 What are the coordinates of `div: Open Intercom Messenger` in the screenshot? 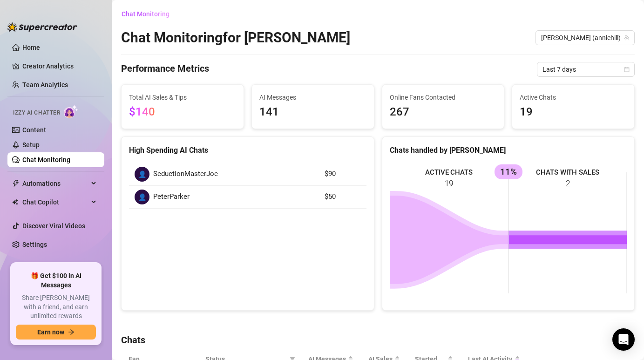 It's located at (623, 340).